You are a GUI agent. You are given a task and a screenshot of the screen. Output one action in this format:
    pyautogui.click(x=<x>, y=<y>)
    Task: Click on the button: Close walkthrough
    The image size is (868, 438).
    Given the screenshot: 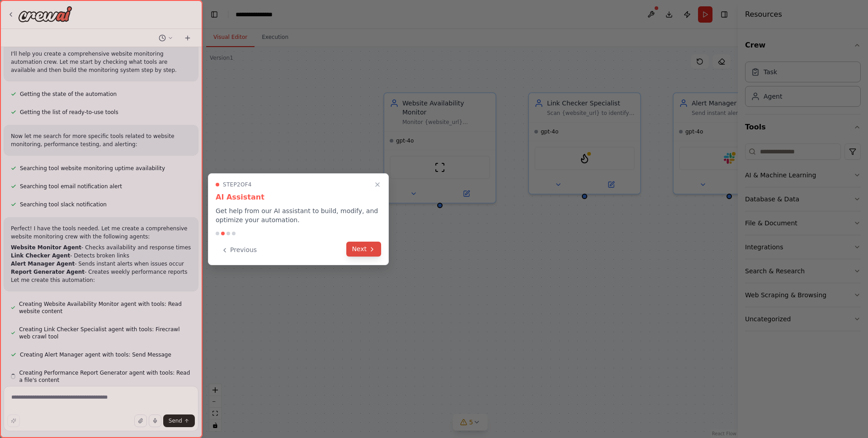 What is the action you would take?
    pyautogui.click(x=378, y=184)
    